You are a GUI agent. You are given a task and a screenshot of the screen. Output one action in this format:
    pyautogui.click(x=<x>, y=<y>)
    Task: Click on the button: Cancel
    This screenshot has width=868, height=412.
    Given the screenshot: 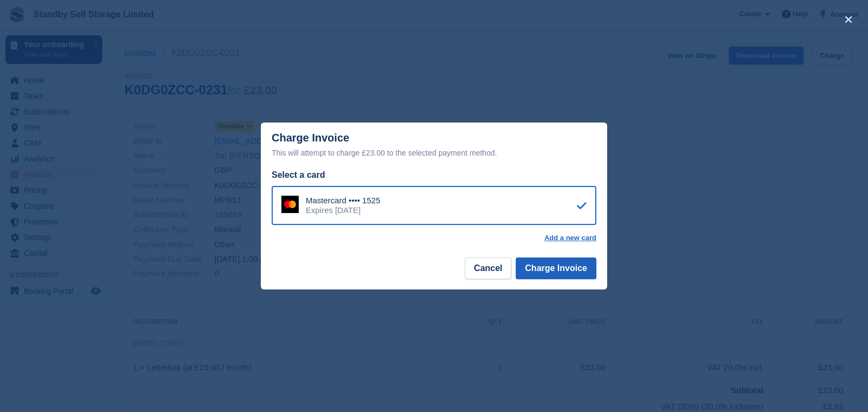 What is the action you would take?
    pyautogui.click(x=489, y=268)
    